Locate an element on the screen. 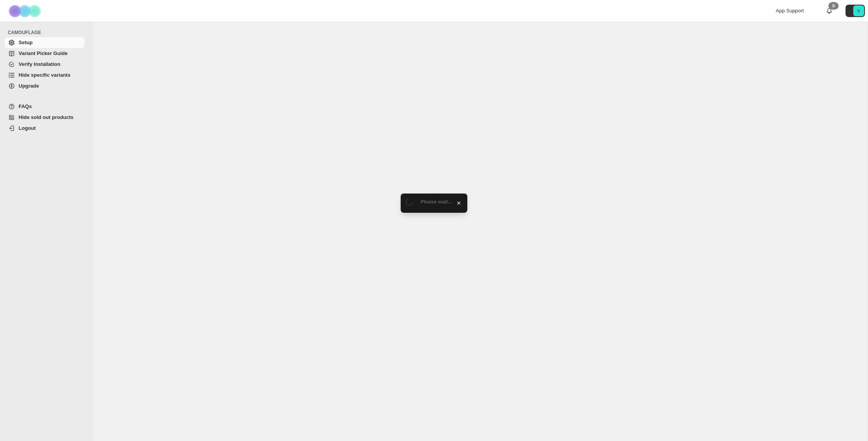 Image resolution: width=868 pixels, height=441 pixels. button: Avatar with initials V is located at coordinates (855, 11).